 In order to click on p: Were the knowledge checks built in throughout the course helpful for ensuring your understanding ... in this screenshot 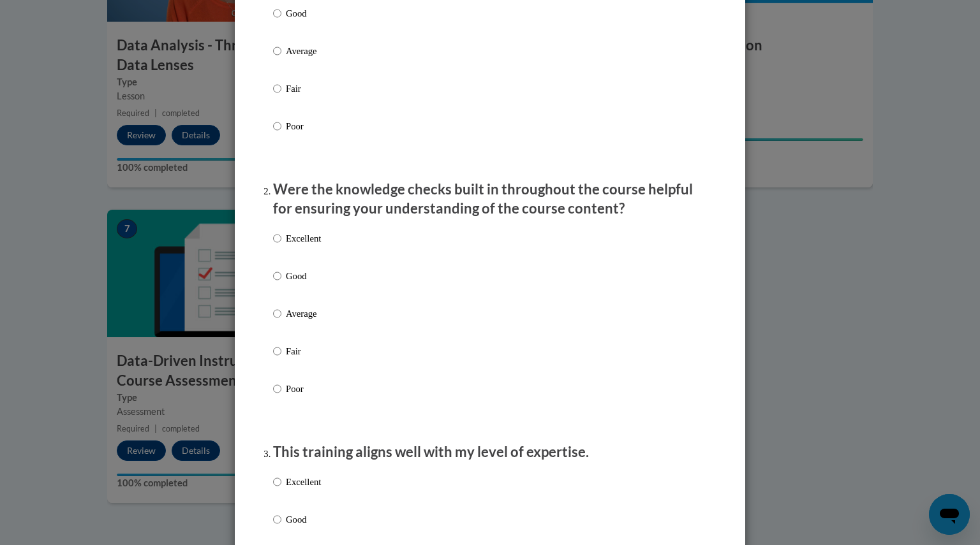, I will do `click(490, 199)`.